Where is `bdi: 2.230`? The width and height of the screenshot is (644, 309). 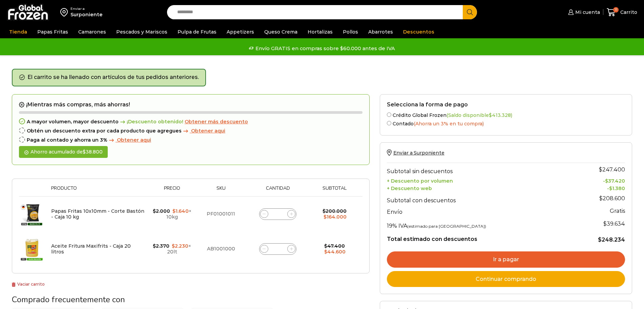 bdi: 2.230 is located at coordinates (180, 246).